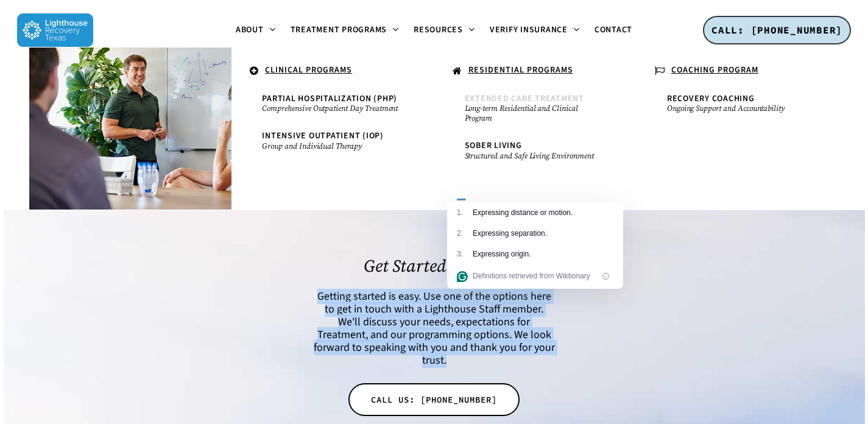  Describe the element at coordinates (524, 99) in the screenshot. I see `span: Extended Care Treatment` at that location.